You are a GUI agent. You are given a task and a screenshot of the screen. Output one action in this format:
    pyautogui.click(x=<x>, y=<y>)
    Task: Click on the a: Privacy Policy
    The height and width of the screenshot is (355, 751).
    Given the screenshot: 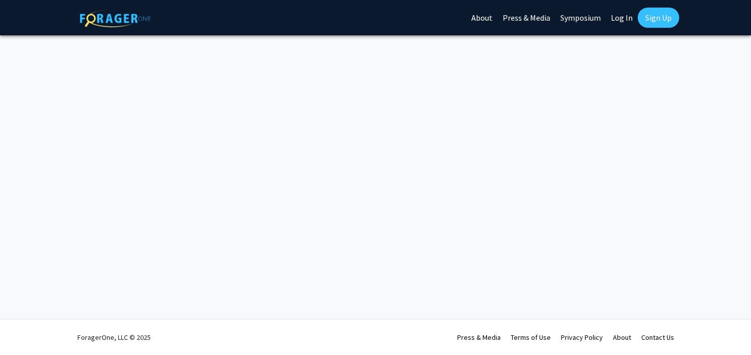 What is the action you would take?
    pyautogui.click(x=581, y=338)
    